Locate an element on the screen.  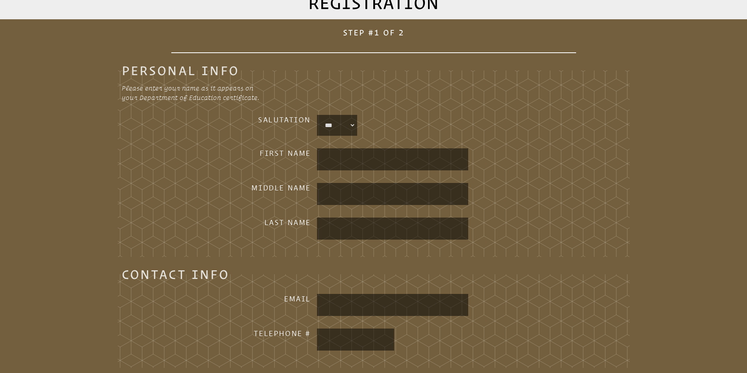
h3: First Name is located at coordinates (248, 153).